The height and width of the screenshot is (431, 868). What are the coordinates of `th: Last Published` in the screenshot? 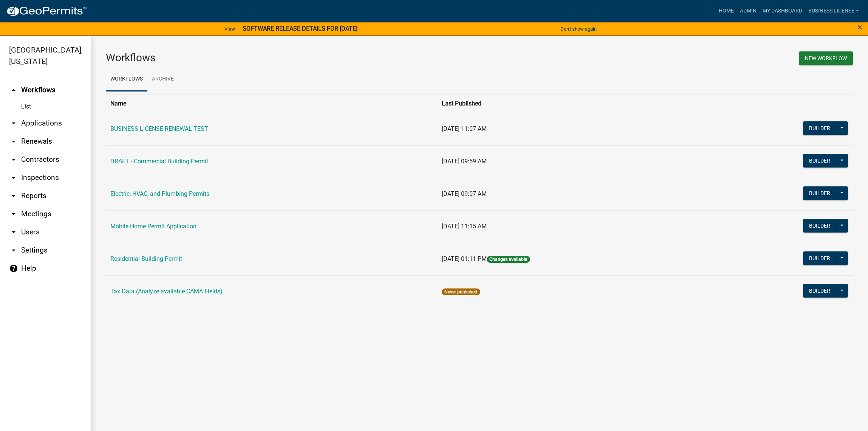 It's located at (570, 103).